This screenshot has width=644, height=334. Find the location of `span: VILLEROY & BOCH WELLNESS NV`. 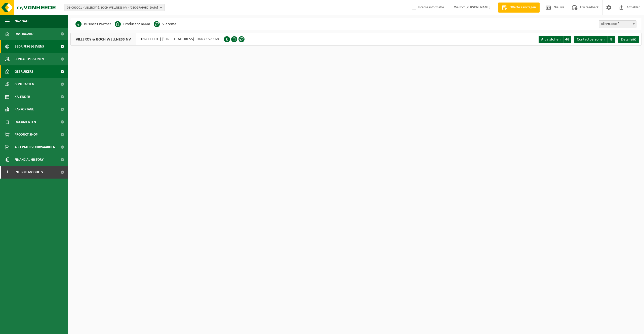

span: VILLEROY & BOCH WELLNESS NV is located at coordinates (104, 39).